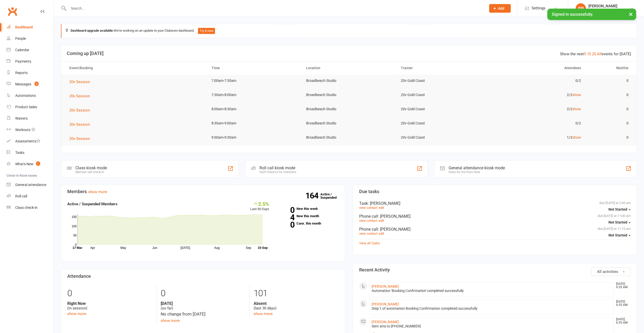  I want to click on a: View all Tasks, so click(370, 243).